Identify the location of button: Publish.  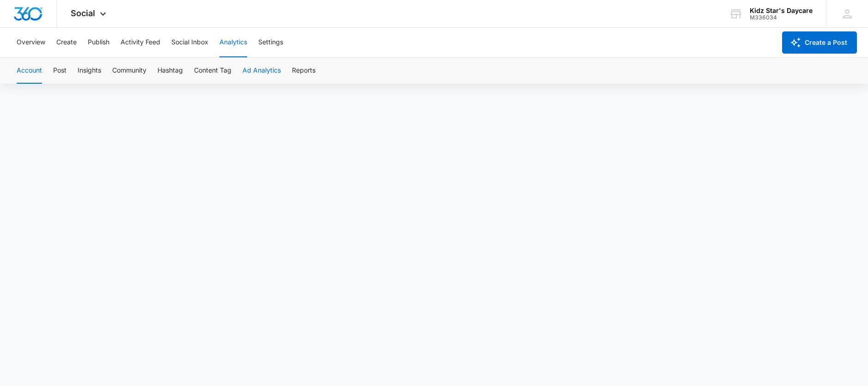
(99, 43).